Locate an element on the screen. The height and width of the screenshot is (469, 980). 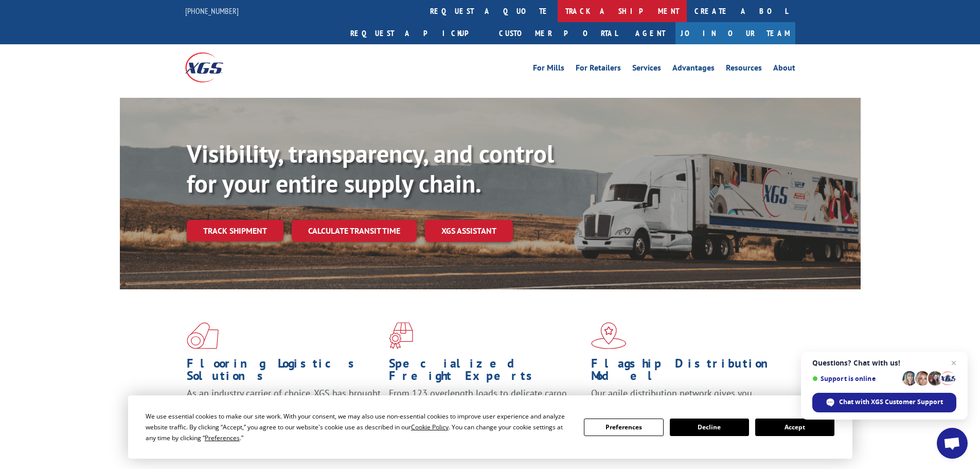
div: Cookie Consent Prompt is located at coordinates (491, 426).